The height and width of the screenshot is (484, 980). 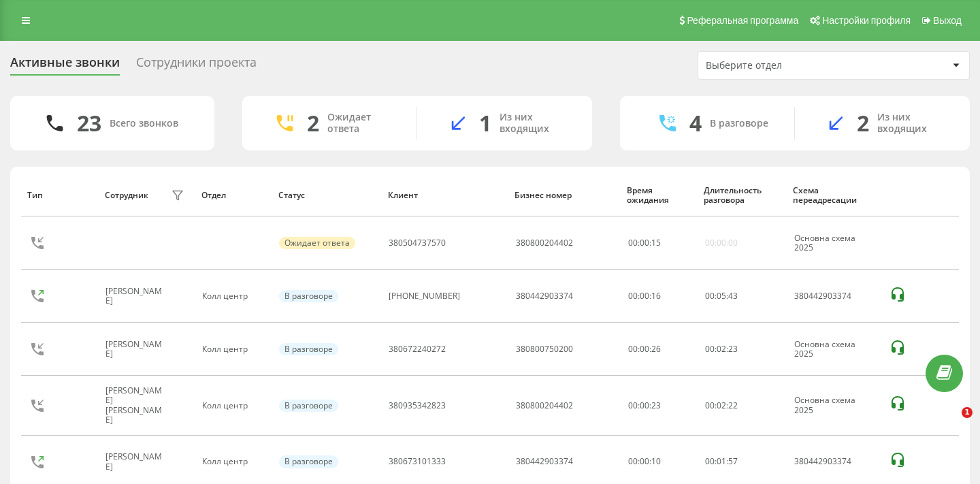 What do you see at coordinates (866, 21) in the screenshot?
I see `span: Настройки профиля` at bounding box center [866, 21].